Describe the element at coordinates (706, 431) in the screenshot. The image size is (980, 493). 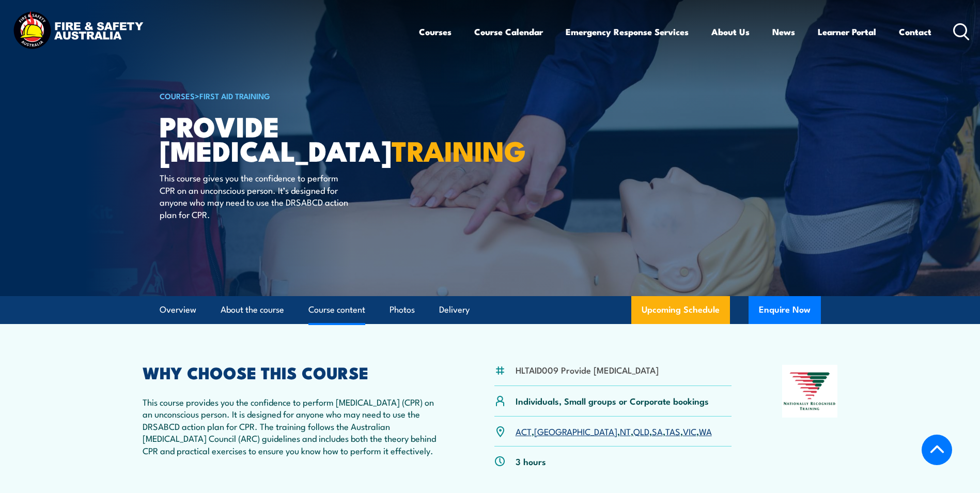
I see `a: WA` at that location.